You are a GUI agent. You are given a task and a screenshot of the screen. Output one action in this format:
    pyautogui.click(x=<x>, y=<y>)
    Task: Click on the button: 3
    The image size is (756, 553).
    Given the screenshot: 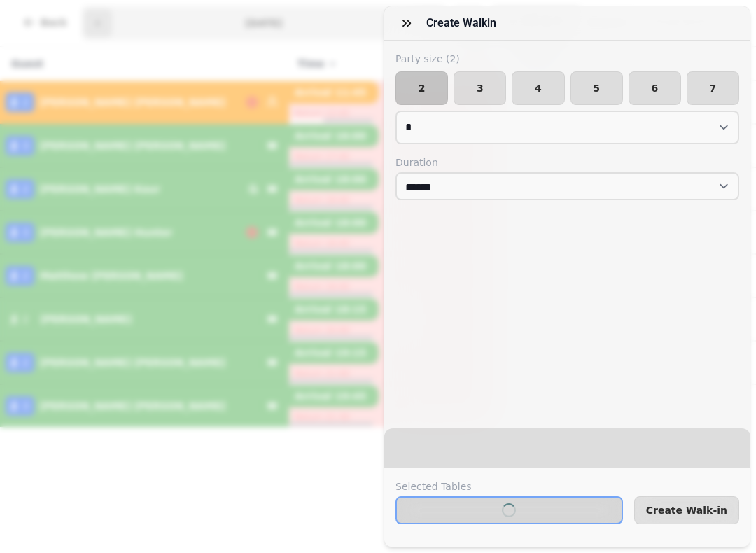 What is the action you would take?
    pyautogui.click(x=480, y=88)
    